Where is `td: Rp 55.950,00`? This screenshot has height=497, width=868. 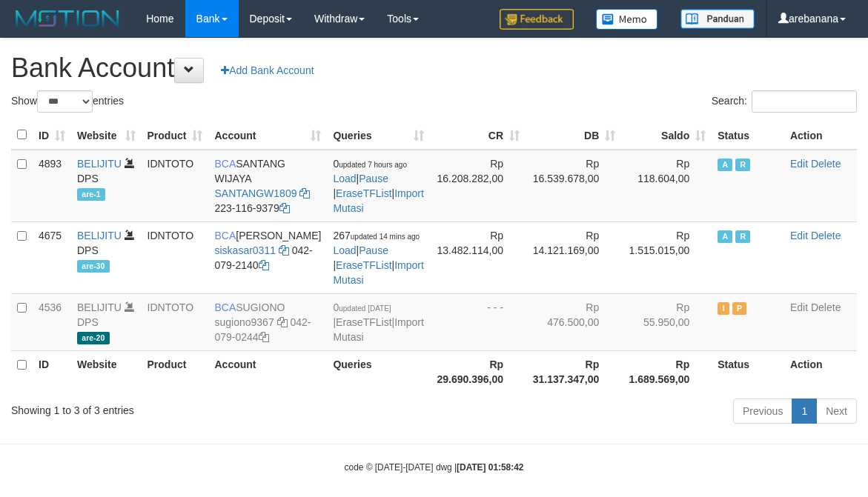 td: Rp 55.950,00 is located at coordinates (667, 321).